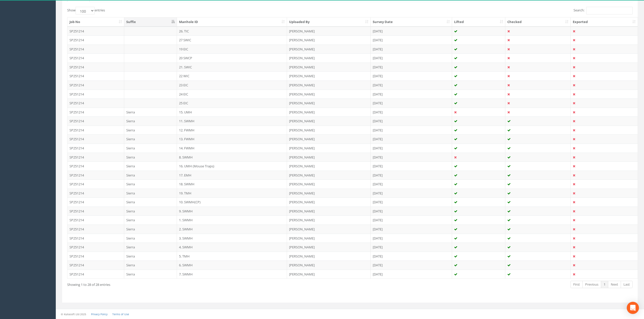 The width and height of the screenshot is (644, 319). What do you see at coordinates (232, 31) in the screenshot?
I see `td: 26. TIC` at bounding box center [232, 31].